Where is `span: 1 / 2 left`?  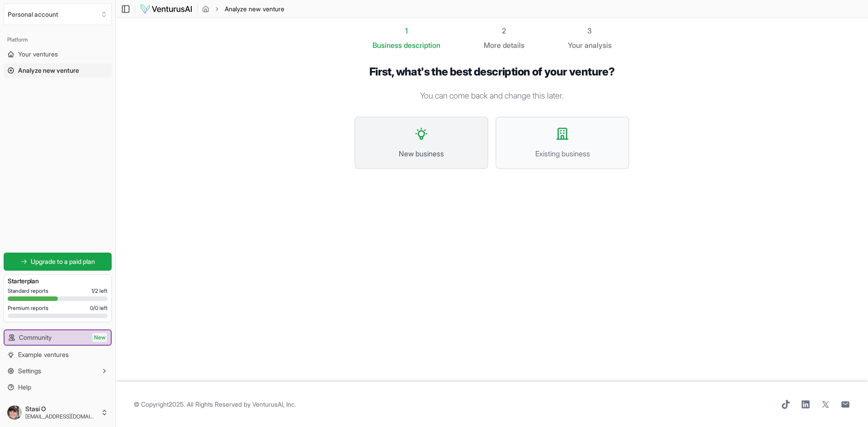 span: 1 / 2 left is located at coordinates (99, 291).